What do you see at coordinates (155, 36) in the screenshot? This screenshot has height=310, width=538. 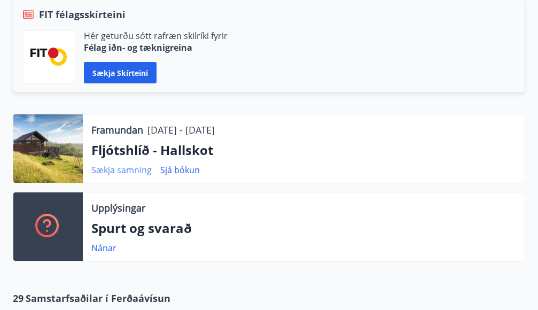 I see `p: Hér geturðu sótt rafræn skilríki fyrir` at bounding box center [155, 36].